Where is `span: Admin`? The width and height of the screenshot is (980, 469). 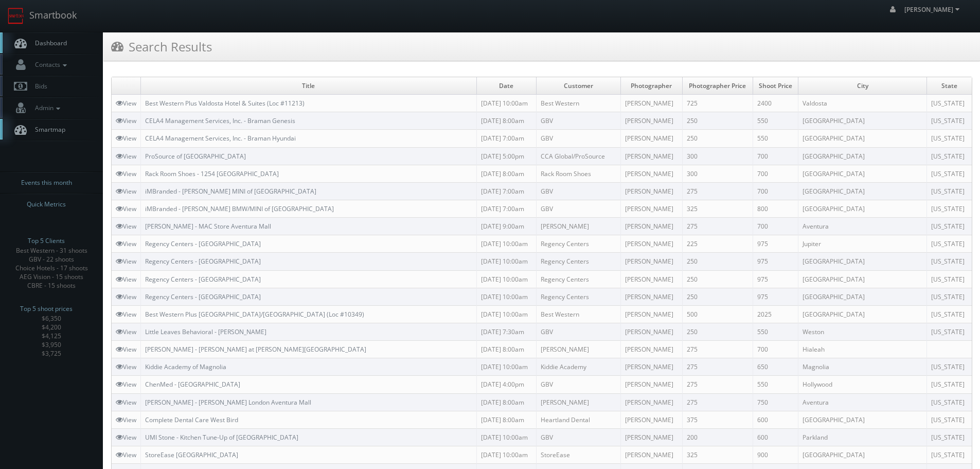
span: Admin is located at coordinates (46, 108).